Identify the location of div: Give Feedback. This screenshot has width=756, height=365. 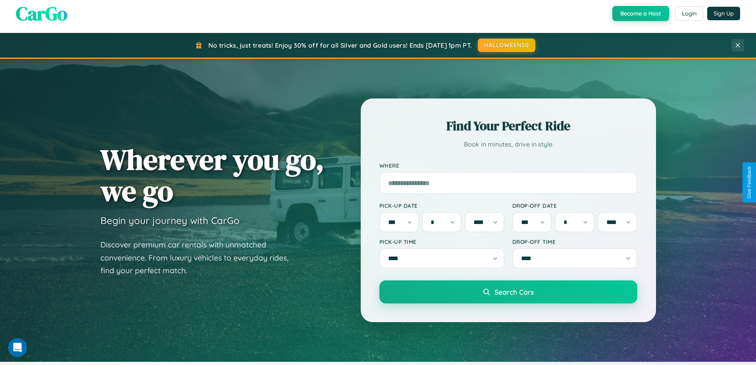
(750, 182).